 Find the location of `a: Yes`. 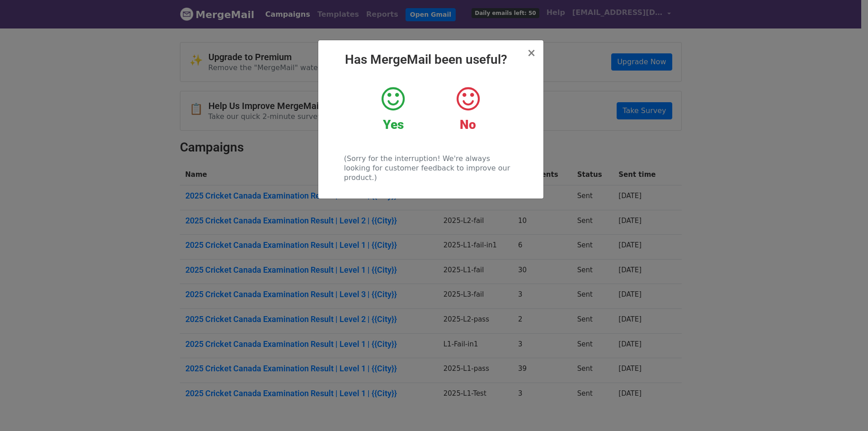

a: Yes is located at coordinates (393, 109).